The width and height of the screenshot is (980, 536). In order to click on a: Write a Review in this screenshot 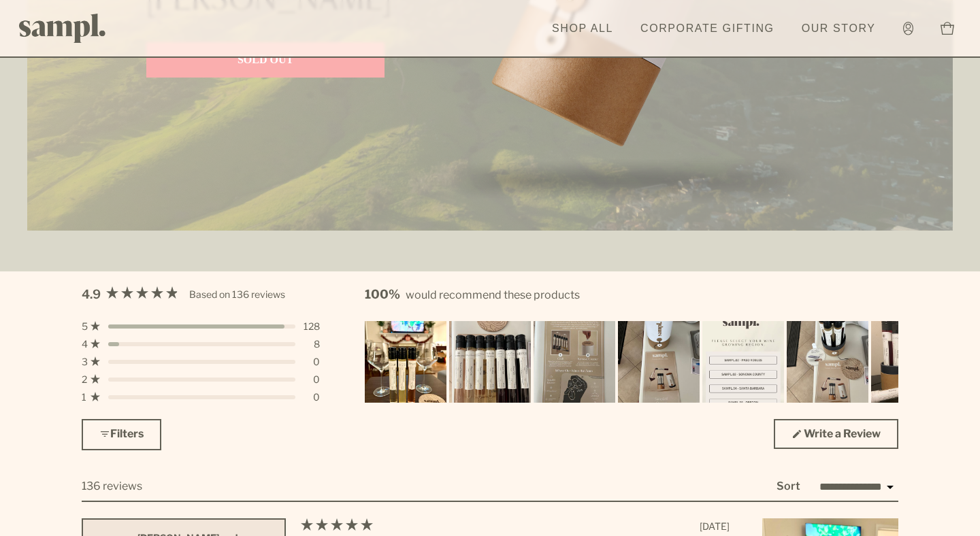, I will do `click(836, 434)`.